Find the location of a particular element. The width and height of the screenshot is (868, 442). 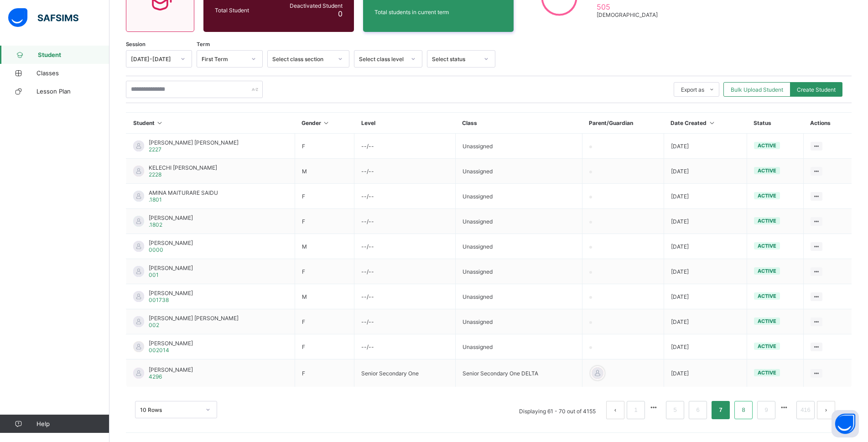

span: 001738 is located at coordinates (159, 300).